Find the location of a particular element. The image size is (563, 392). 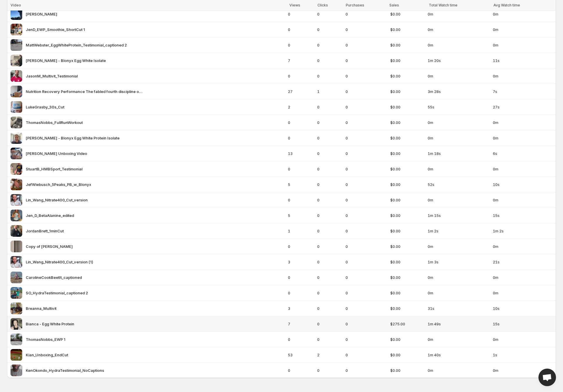

span: 1m 15s is located at coordinates (459, 216).